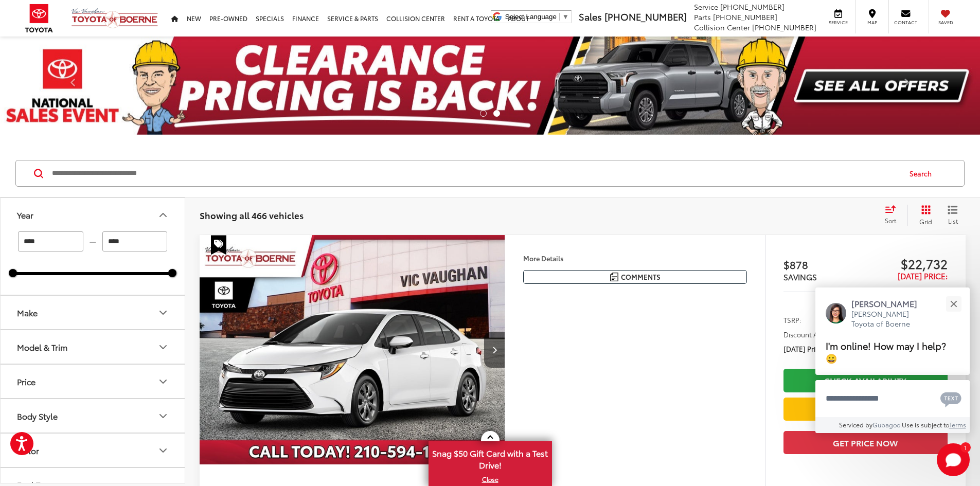 The height and width of the screenshot is (486, 980). I want to click on button: Select sort value, so click(893, 215).